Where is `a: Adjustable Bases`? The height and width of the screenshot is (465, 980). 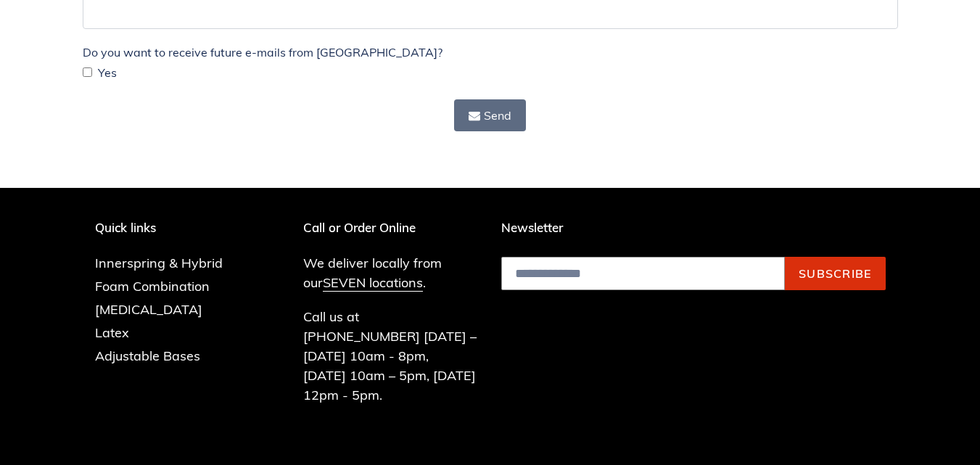
a: Adjustable Bases is located at coordinates (147, 355).